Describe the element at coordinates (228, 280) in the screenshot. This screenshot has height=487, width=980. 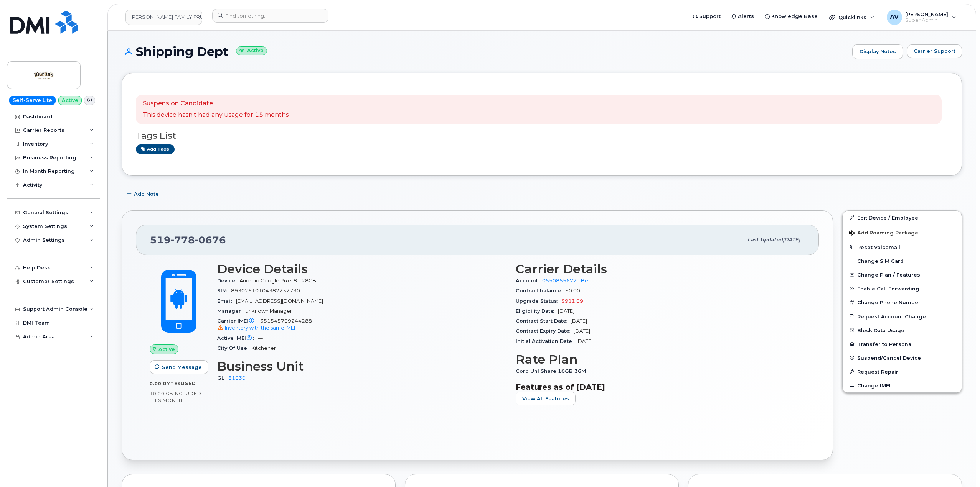
I see `span: Device` at that location.